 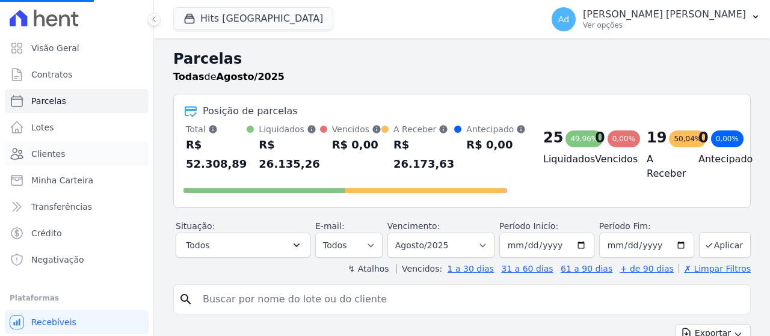 What do you see at coordinates (76, 181) in the screenshot?
I see `a: Minha Carteira` at bounding box center [76, 181].